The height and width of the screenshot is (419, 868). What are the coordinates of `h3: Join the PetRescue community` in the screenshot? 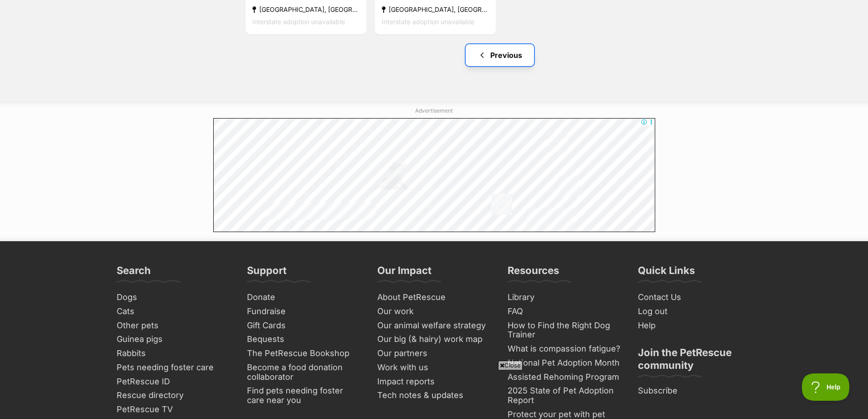 It's located at (695, 361).